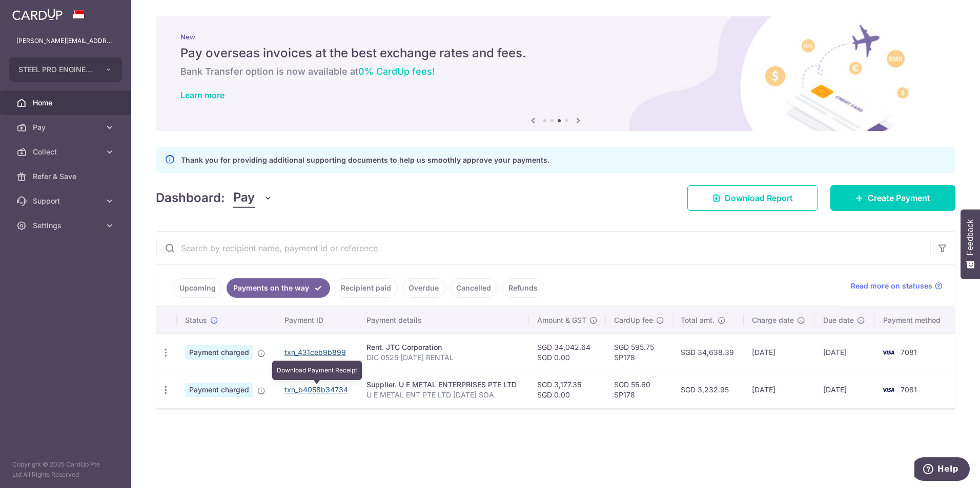 The image size is (980, 488). What do you see at coordinates (970, 244) in the screenshot?
I see `button: Feedback - Show survey` at bounding box center [970, 244].